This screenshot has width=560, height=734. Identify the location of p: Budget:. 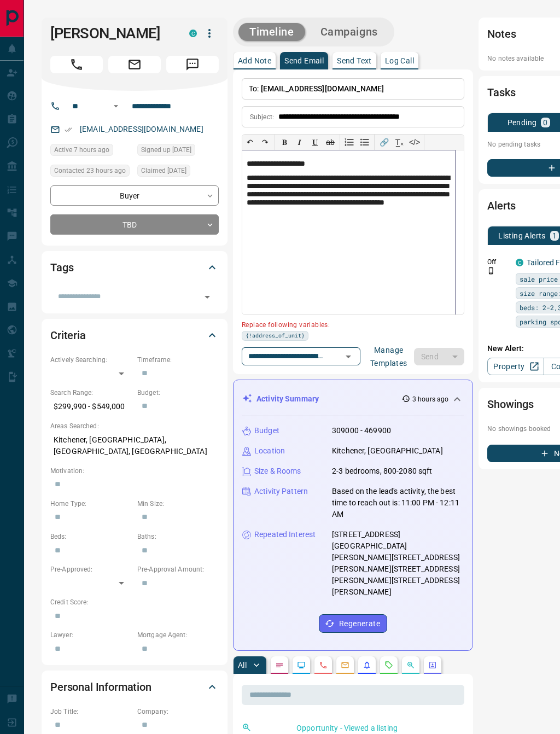
(178, 393).